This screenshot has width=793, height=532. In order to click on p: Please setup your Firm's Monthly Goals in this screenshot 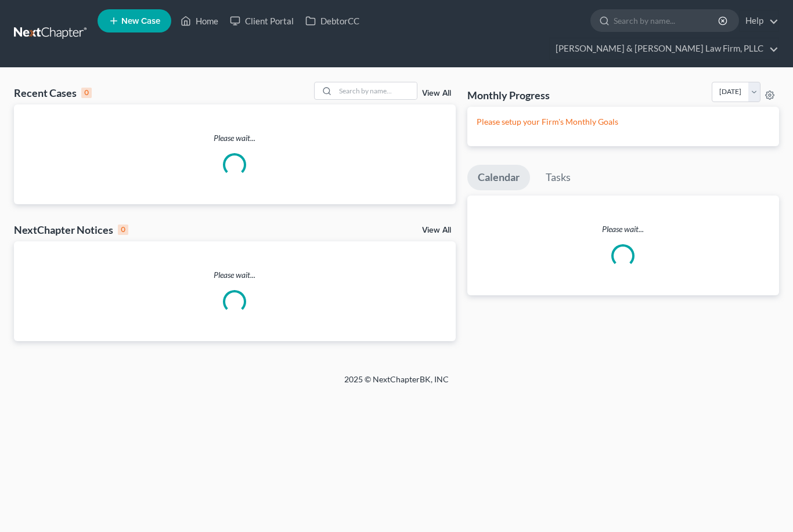, I will do `click(624, 122)`.